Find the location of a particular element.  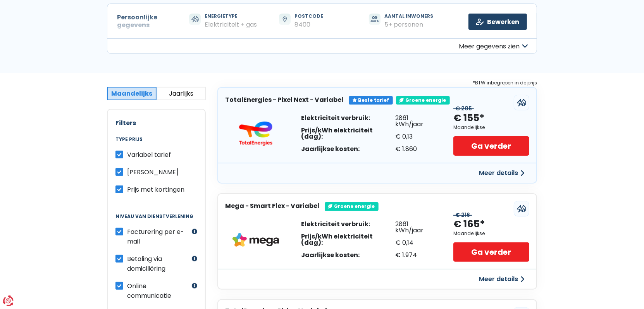

div: € 0,13 is located at coordinates (416, 137).